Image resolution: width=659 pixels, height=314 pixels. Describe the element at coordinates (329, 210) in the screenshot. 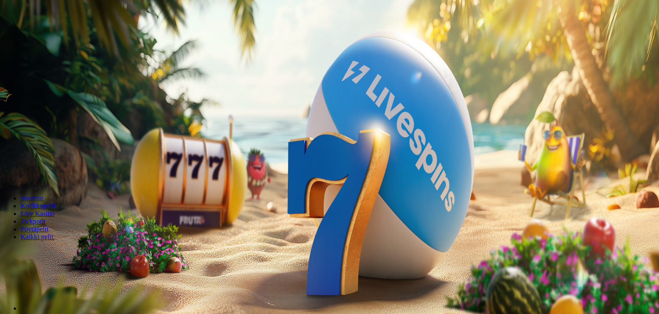

I see `nav: Lobby` at that location.